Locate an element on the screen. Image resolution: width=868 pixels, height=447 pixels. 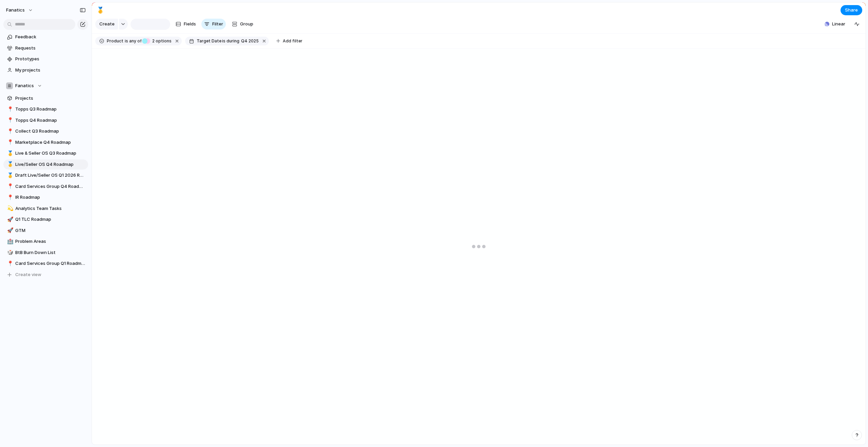
button: Fanatics is located at coordinates (46, 86).